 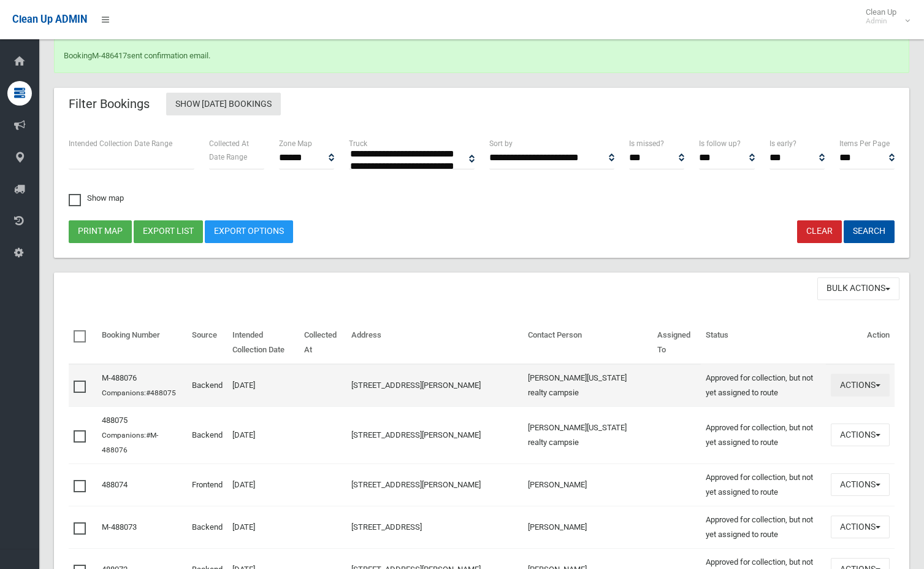 What do you see at coordinates (109, 103) in the screenshot?
I see `header: Filter Bookings` at bounding box center [109, 103].